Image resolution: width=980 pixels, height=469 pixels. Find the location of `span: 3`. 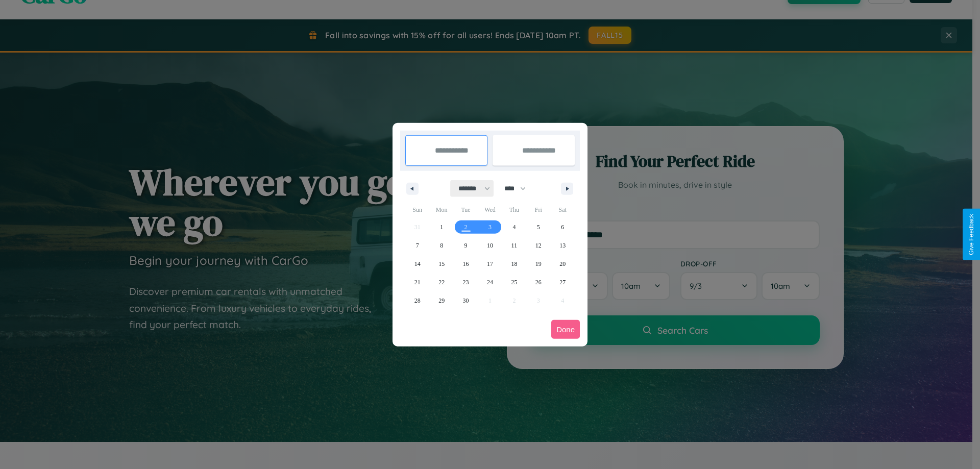

span: 3 is located at coordinates (490, 227).